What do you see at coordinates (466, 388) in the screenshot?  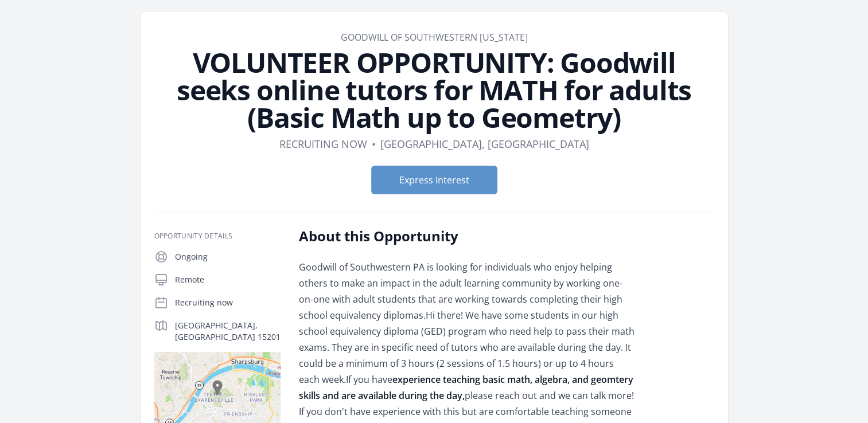 I see `strong: experience teaching basic math, algebra, and geomtery skills and are available during the day,` at bounding box center [466, 388].